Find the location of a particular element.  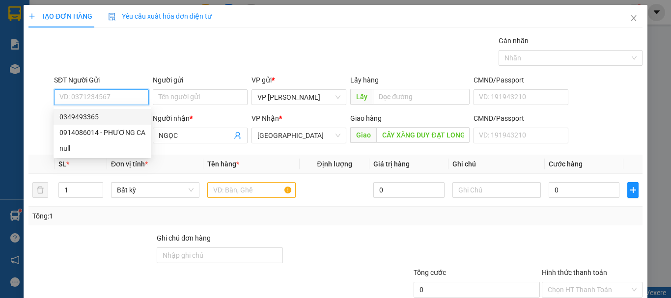

input: Ghi chú đơn hàng is located at coordinates (219, 255).